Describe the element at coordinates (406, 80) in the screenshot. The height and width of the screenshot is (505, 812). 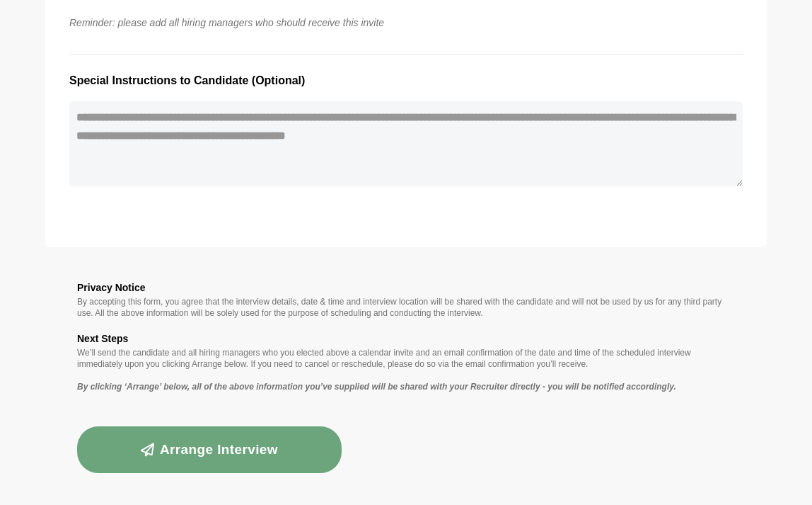
I see `h3: Special Instructions to Candidate (Optional)` at that location.